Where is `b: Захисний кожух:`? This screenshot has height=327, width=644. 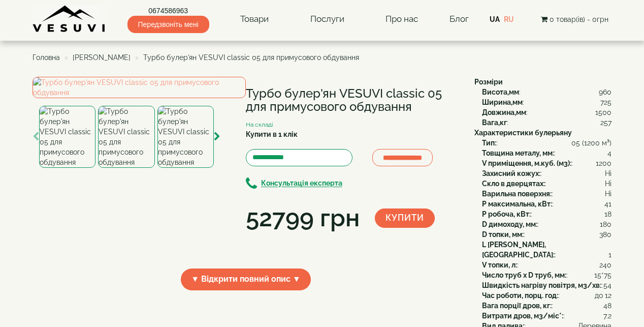
b: Захисний кожух: is located at coordinates (511, 173).